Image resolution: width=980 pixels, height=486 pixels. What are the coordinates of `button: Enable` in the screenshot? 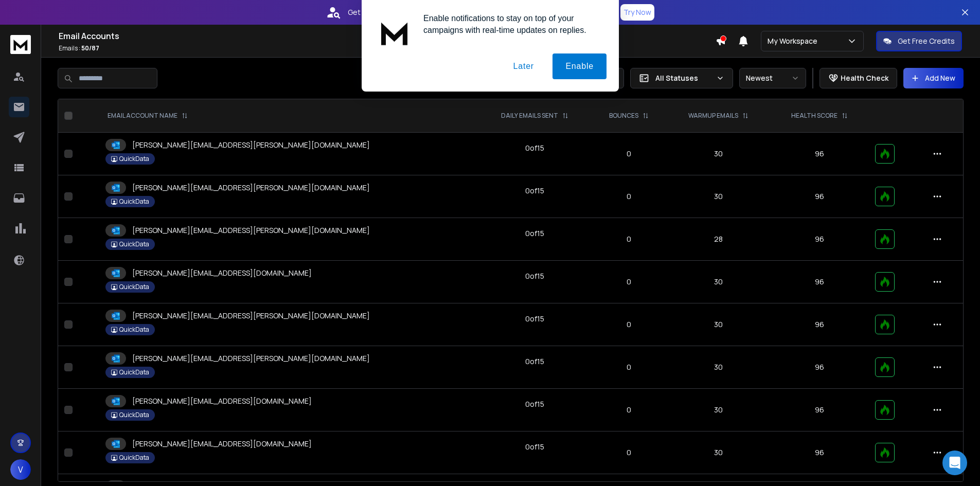 It's located at (579, 66).